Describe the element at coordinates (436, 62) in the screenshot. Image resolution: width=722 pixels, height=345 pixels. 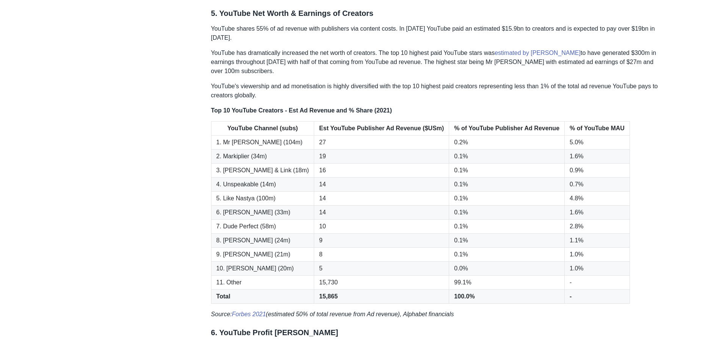
I see `p: YouTube has dramatically increased the net worth of creators. The top 10 highest paid YouTube sta...` at that location.